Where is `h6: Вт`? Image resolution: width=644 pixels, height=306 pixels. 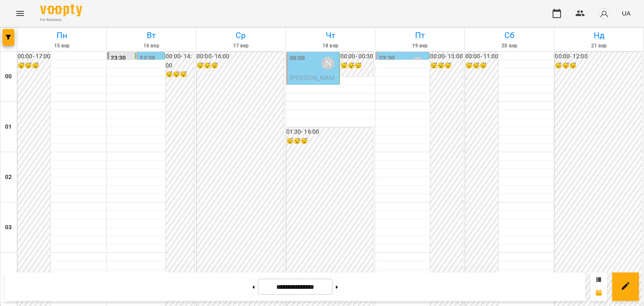
h6: Вт is located at coordinates (152, 35).